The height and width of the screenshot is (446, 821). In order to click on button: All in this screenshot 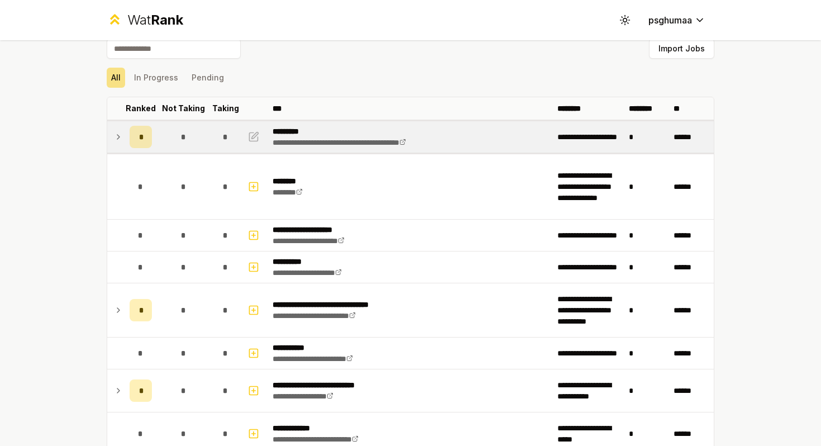, I will do `click(116, 78)`.